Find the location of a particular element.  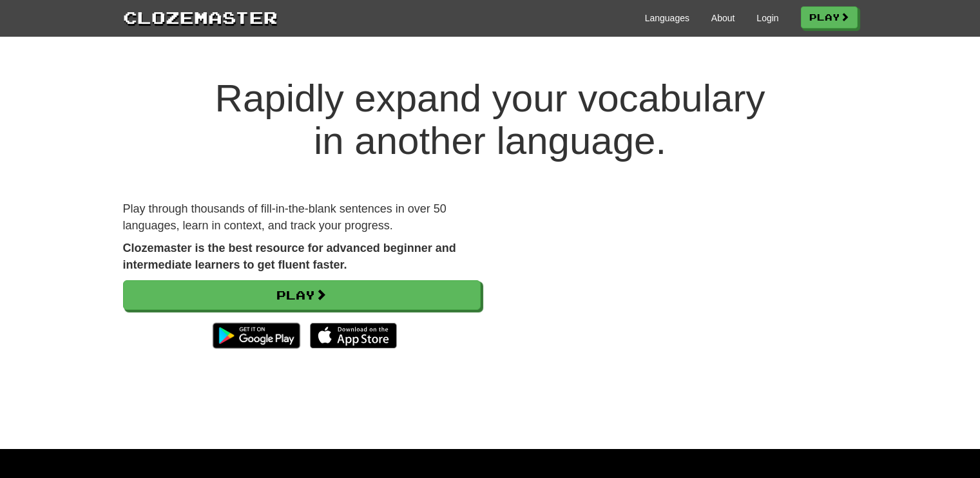

a: Clozemaster is located at coordinates (200, 17).